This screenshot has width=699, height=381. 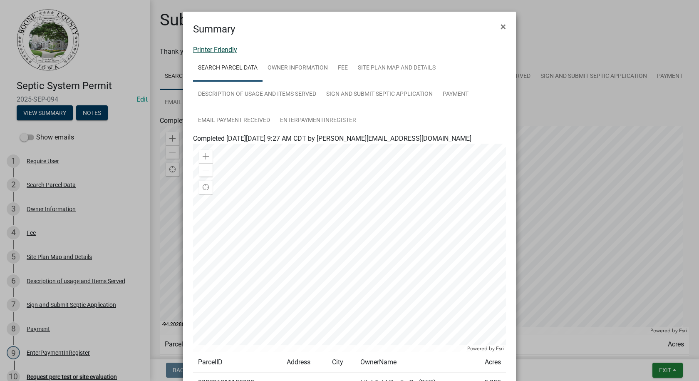 What do you see at coordinates (456, 94) in the screenshot?
I see `a: Payment` at bounding box center [456, 94].